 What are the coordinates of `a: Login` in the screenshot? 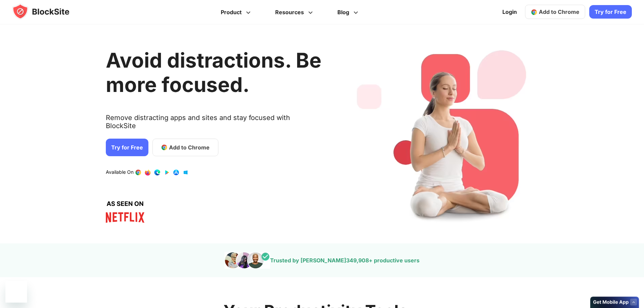 It's located at (510, 12).